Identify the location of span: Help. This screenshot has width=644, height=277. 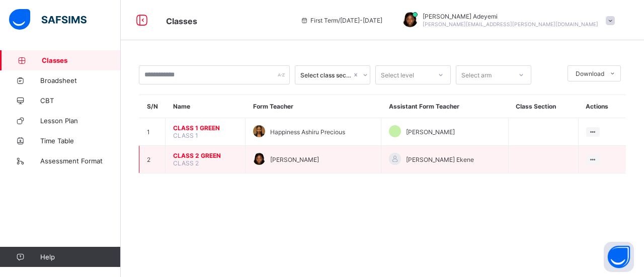
(80, 257).